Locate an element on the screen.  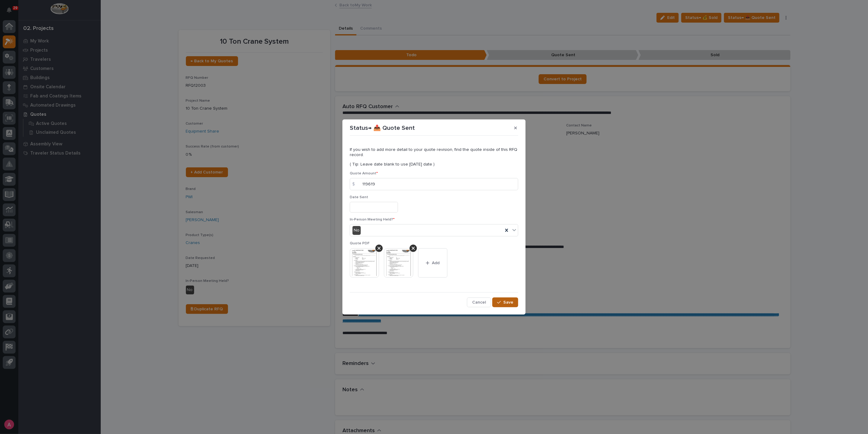
button: Add is located at coordinates (433, 263).